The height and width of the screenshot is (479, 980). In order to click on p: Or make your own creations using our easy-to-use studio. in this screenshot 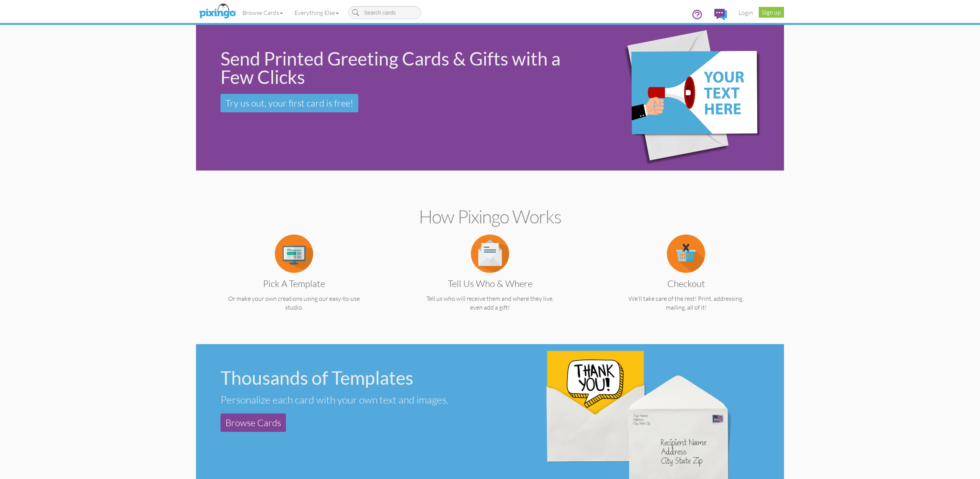, I will do `click(294, 303)`.